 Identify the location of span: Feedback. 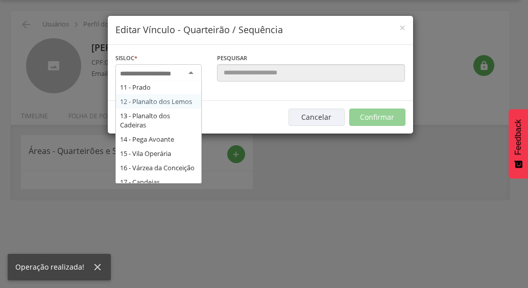
(518, 137).